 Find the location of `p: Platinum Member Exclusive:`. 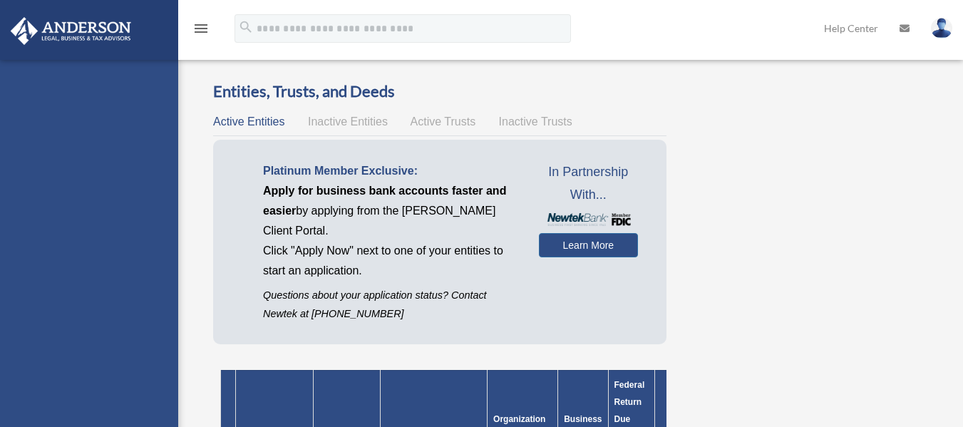

p: Platinum Member Exclusive: is located at coordinates (390, 171).